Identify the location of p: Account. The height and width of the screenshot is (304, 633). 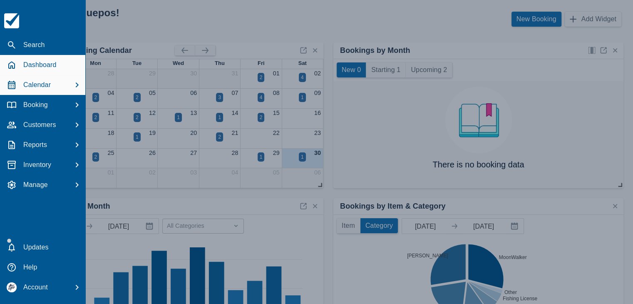
(35, 287).